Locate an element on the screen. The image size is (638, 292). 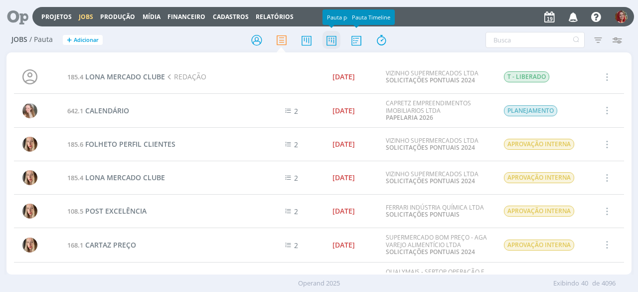
div: SUPERMERCADO BOM PREÇO - AGA VAREJO ALIMENTÍCIO LTDA is located at coordinates (437, 244).